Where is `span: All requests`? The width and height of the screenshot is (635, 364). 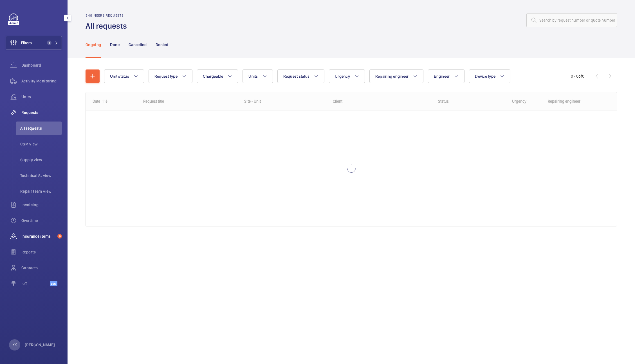
span: All requests is located at coordinates (41, 128).